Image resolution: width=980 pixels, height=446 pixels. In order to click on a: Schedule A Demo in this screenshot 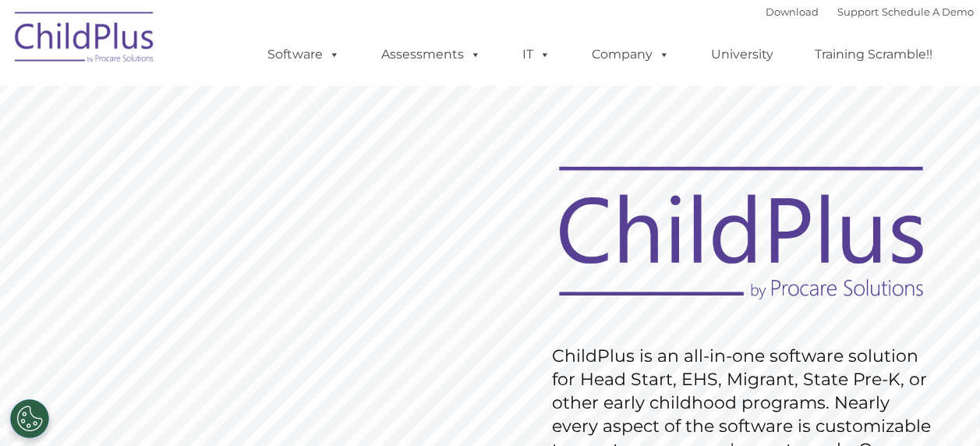, I will do `click(928, 11)`.